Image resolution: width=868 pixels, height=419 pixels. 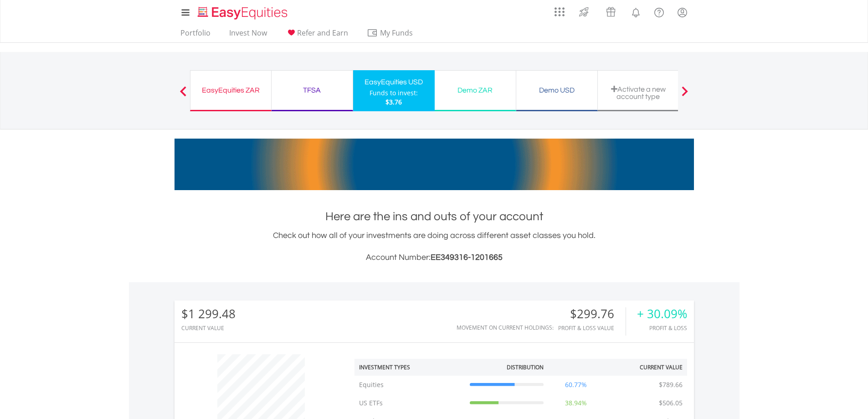 I want to click on a: FAQ's and Support, so click(x=659, y=11).